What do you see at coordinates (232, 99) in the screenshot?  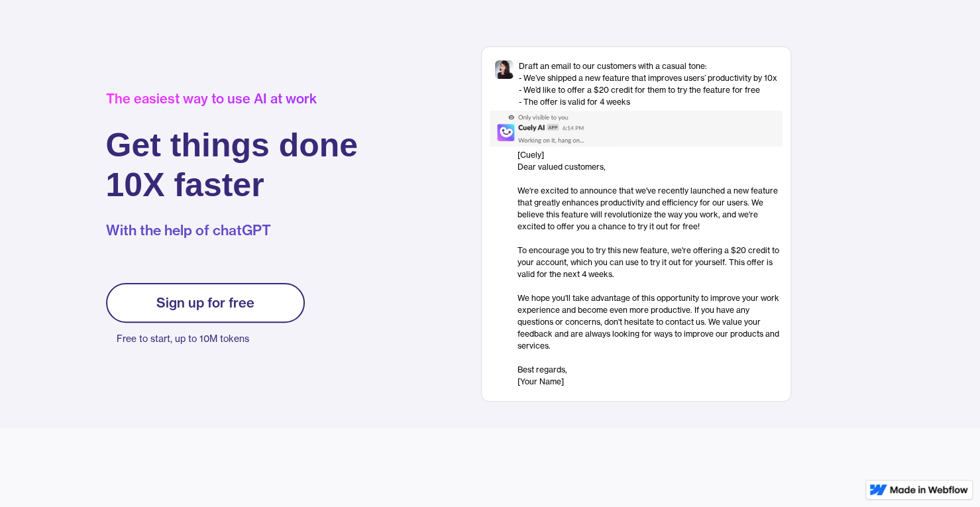 I see `div: The easiest way to use AI at work` at bounding box center [232, 99].